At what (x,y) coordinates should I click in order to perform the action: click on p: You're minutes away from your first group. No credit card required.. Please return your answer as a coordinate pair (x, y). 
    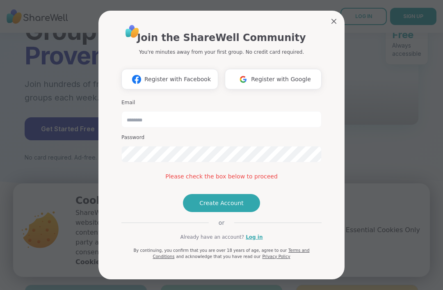
    Looking at the image, I should click on (221, 52).